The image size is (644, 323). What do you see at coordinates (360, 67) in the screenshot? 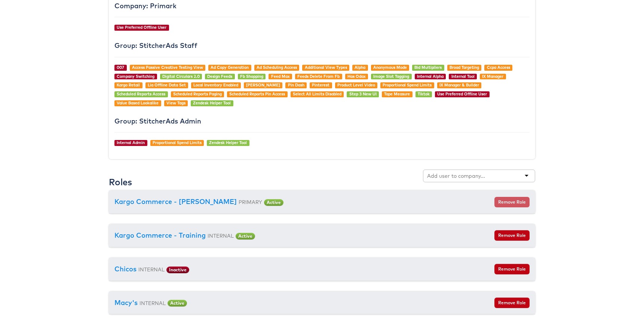
I see `a: Alpha` at bounding box center [360, 67].